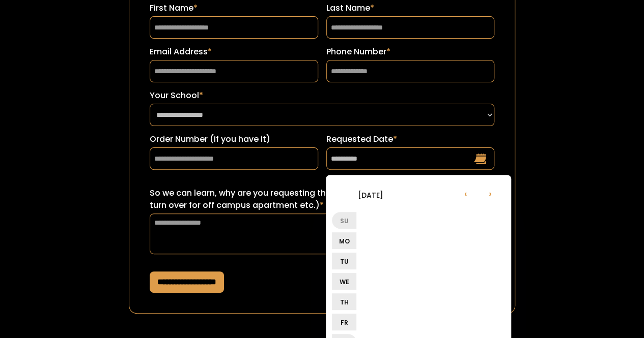 The image size is (644, 338). Describe the element at coordinates (344, 281) in the screenshot. I see `li: We` at that location.